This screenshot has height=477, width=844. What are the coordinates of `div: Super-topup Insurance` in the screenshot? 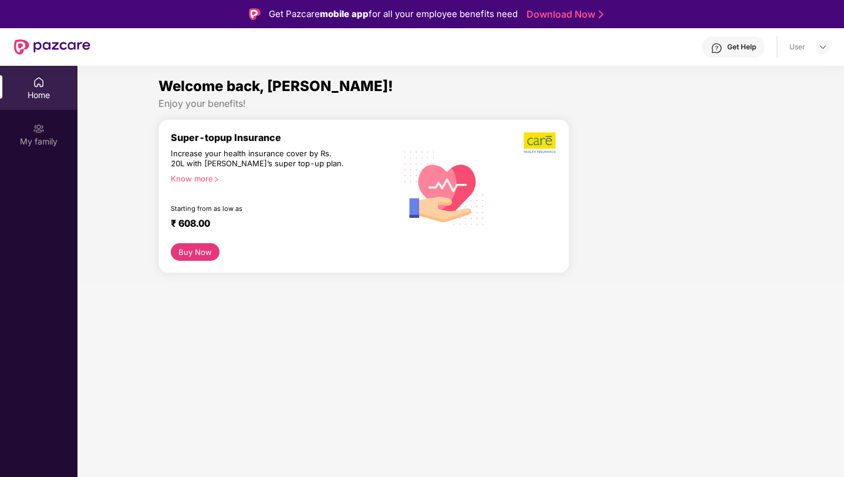 It's located at (284, 137).